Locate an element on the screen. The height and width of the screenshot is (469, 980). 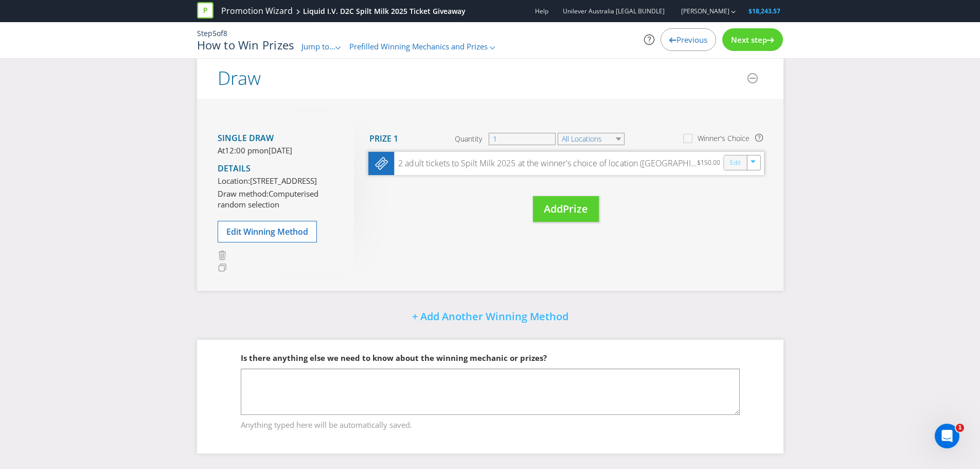
h1: How to Win Prizes is located at coordinates (245, 45).